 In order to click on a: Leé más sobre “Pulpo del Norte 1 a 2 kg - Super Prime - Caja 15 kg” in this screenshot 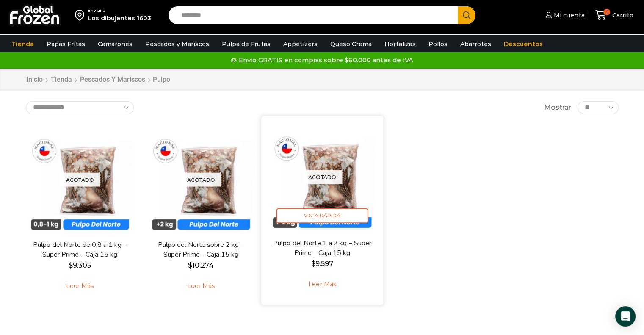, I will do `click(322, 284)`.